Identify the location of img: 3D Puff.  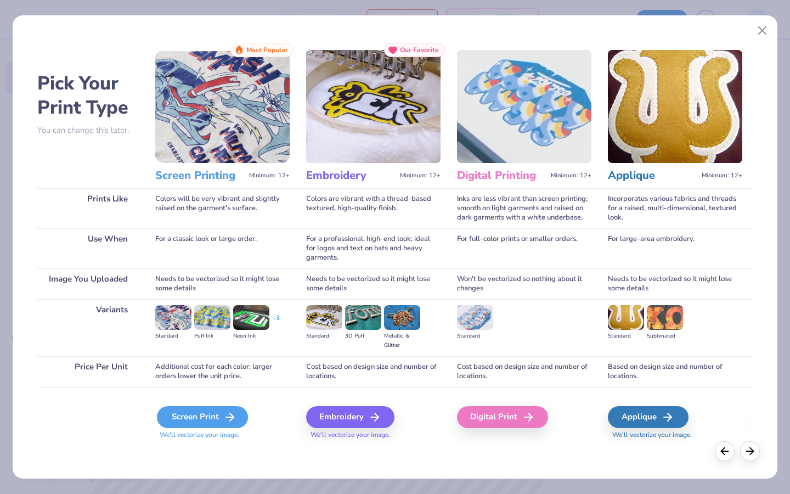
(363, 317).